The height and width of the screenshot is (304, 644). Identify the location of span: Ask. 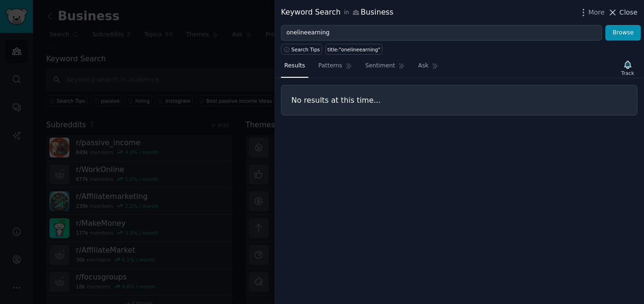
(424, 66).